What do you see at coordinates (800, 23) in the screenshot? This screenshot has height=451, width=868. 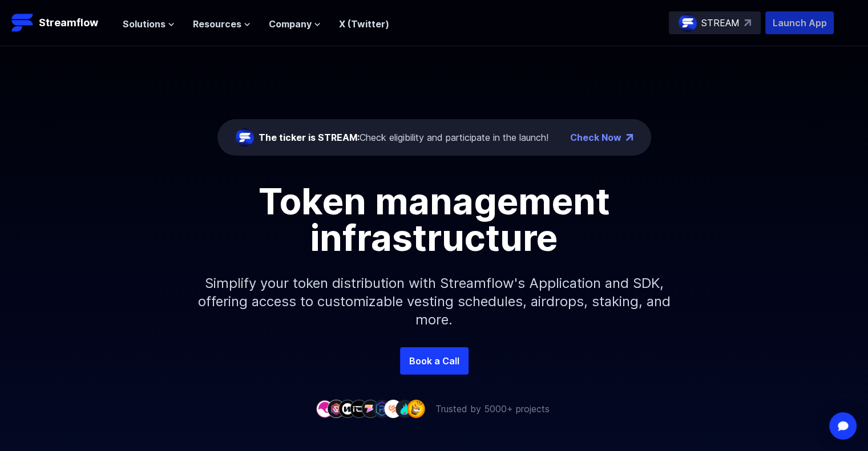 I see `p: Launch App` at bounding box center [800, 23].